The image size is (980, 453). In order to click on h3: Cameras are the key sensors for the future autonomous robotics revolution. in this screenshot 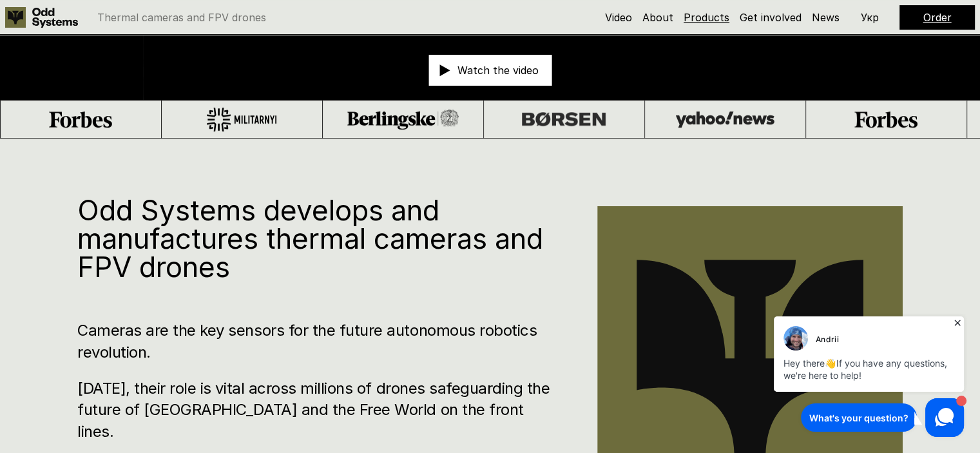, I will do `click(318, 341)`.